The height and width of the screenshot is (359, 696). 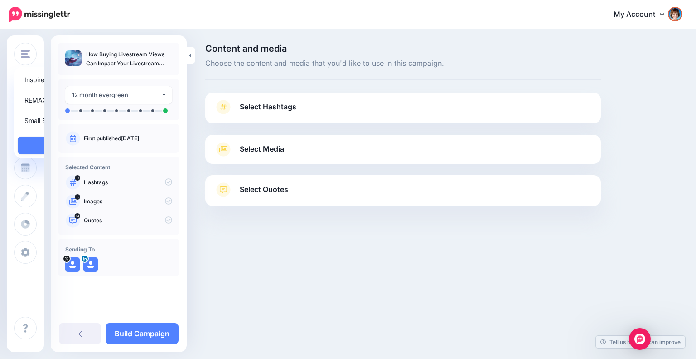 I want to click on span: Select Hashtags, so click(x=268, y=107).